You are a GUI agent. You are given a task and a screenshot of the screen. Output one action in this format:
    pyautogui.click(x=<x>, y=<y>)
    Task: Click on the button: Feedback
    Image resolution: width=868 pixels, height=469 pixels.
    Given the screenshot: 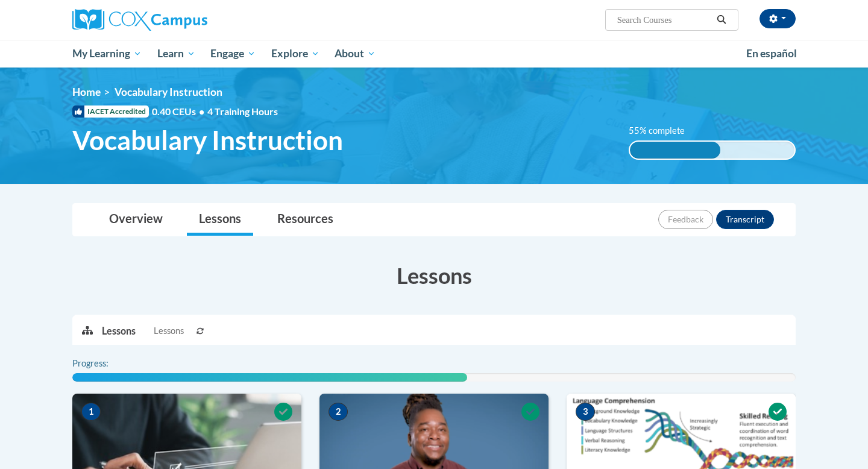 What is the action you would take?
    pyautogui.click(x=686, y=219)
    